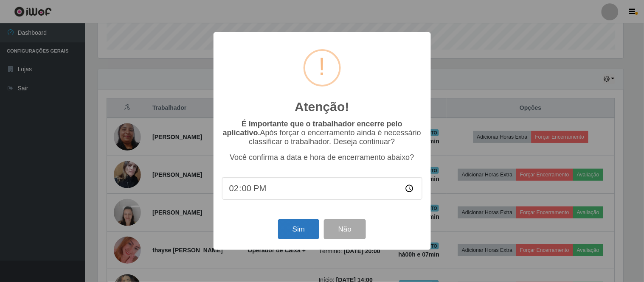 The image size is (644, 282). I want to click on h2: Atenção!, so click(322, 107).